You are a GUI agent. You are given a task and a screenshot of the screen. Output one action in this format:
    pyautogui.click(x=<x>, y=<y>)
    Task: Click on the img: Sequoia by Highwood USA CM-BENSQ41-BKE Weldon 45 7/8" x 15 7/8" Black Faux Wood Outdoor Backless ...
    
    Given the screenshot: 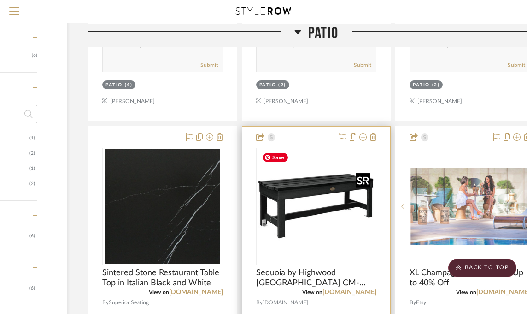 What is the action you would take?
    pyautogui.click(x=316, y=206)
    